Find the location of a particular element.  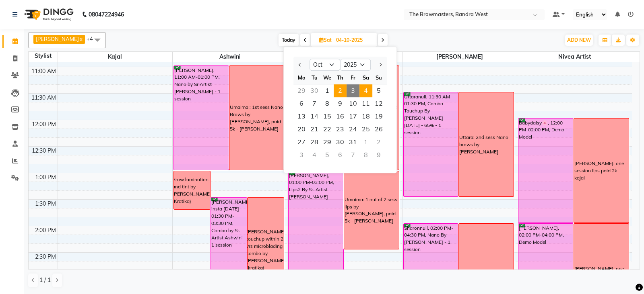

span: 8 is located at coordinates (327, 104).